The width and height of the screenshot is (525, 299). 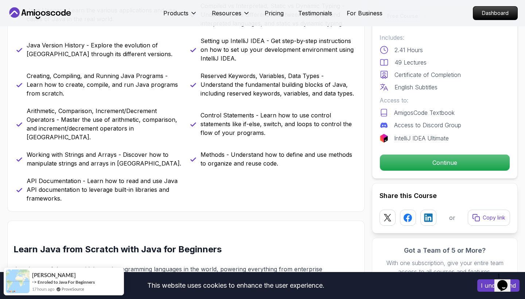 I want to click on img: jetbrains logo, so click(x=384, y=138).